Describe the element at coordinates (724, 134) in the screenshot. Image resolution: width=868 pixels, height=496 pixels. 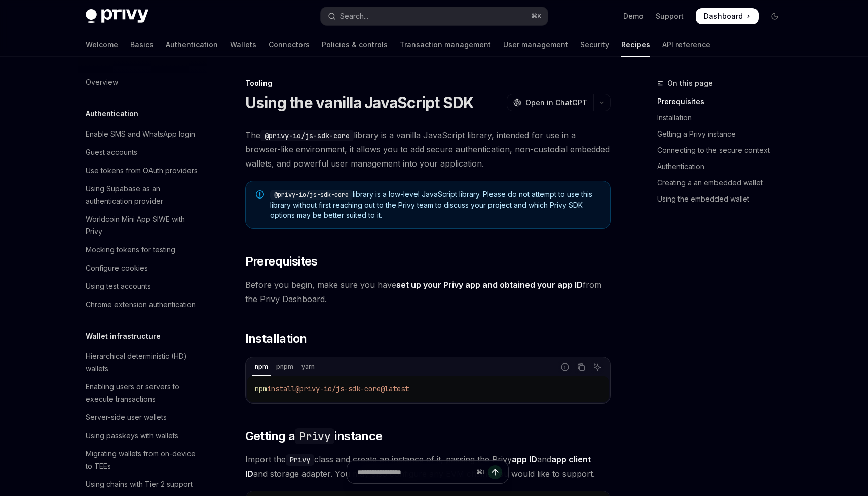
I see `a: Getting a Privy instance` at that location.